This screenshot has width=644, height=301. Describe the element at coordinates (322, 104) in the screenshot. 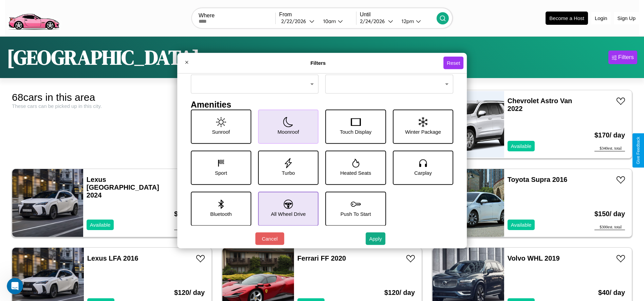

I see `h4: Amenities` at that location.